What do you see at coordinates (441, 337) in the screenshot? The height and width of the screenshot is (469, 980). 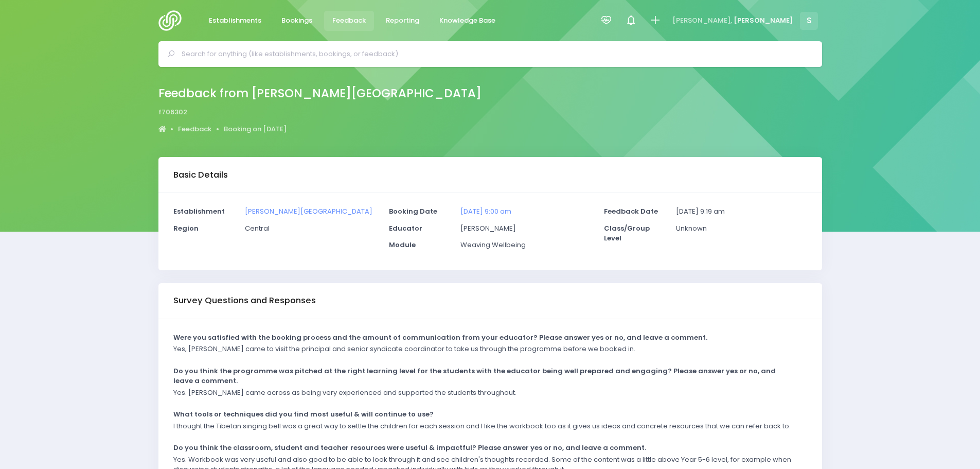 I see `strong: Were you satisfied with the booking process and the amount of communication from your educator? P...` at bounding box center [441, 337].